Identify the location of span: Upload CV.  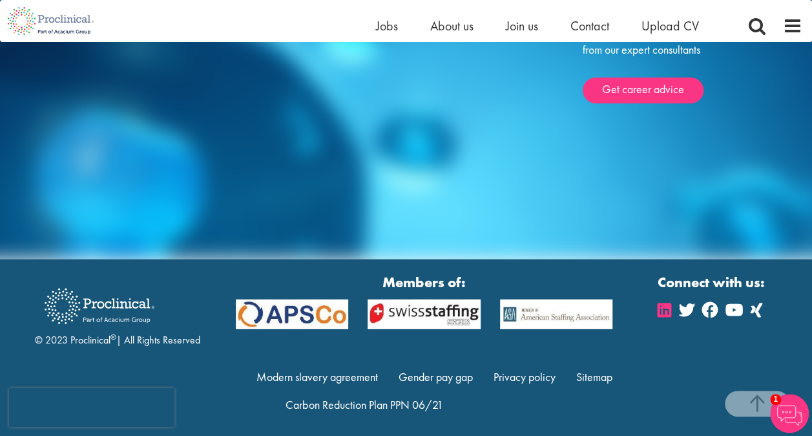
(670, 26).